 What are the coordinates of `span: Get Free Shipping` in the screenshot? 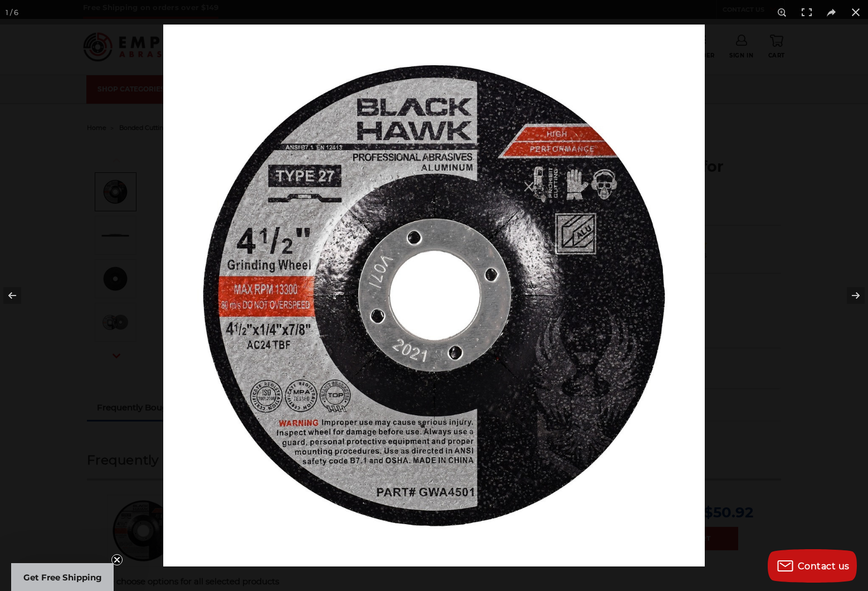 It's located at (63, 577).